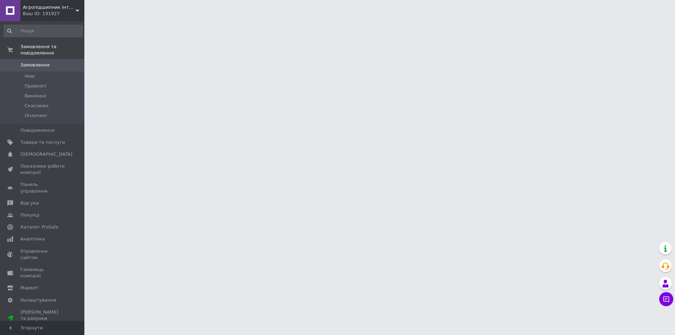 This screenshot has width=675, height=335. What do you see at coordinates (30, 76) in the screenshot?
I see `span: Нові` at bounding box center [30, 76].